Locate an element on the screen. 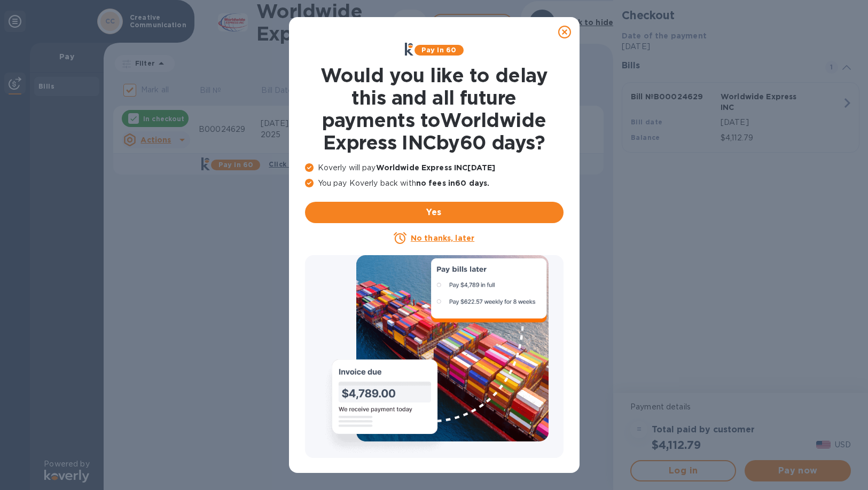 The image size is (868, 490). u: No thanks, later is located at coordinates (442, 238).